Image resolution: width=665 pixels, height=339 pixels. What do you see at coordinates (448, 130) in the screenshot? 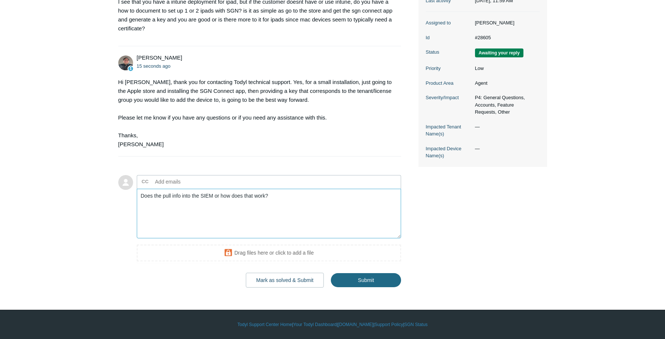
I see `dt: Impacted Tenant Name(s)` at bounding box center [448, 130].